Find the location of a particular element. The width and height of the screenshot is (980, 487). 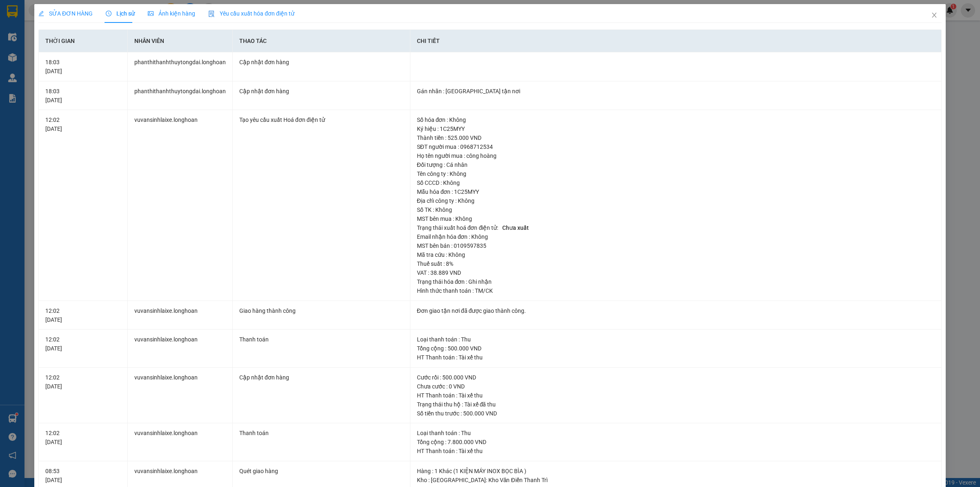

div: Trạng thái thu hộ : Tài xế đã thu is located at coordinates (676, 404).